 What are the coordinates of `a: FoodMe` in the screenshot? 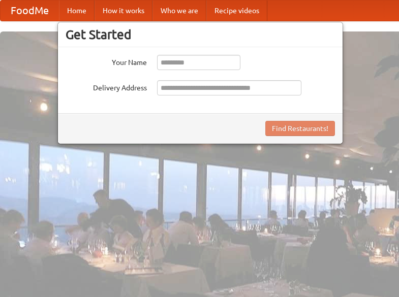 It's located at (29, 11).